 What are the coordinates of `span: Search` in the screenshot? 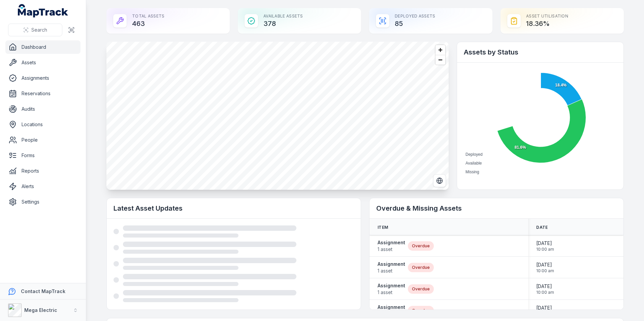 It's located at (39, 30).